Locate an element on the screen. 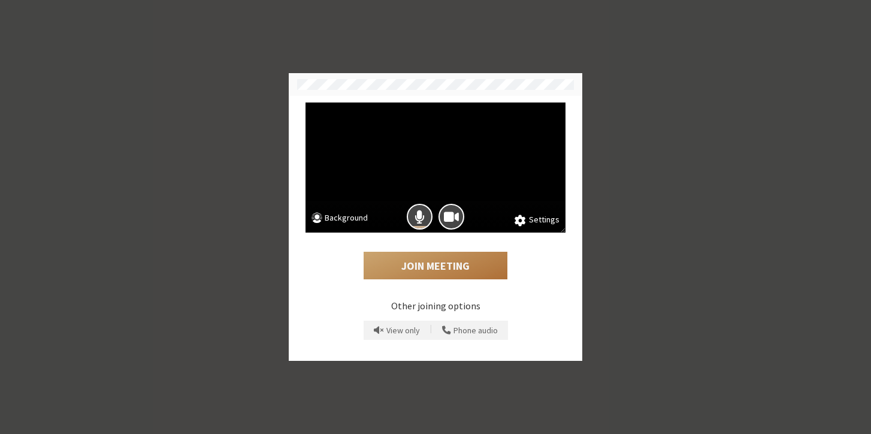 The height and width of the screenshot is (434, 871). span: View only is located at coordinates (403, 330).